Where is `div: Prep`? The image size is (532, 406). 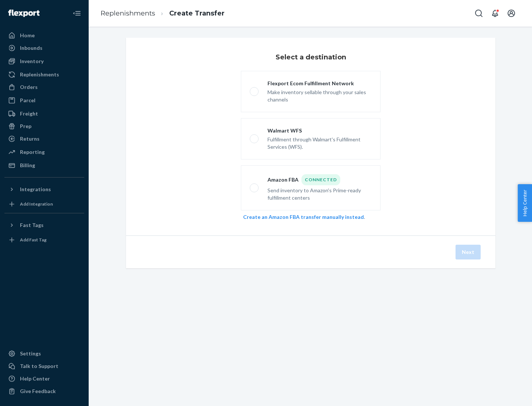 div: Prep is located at coordinates (26, 126).